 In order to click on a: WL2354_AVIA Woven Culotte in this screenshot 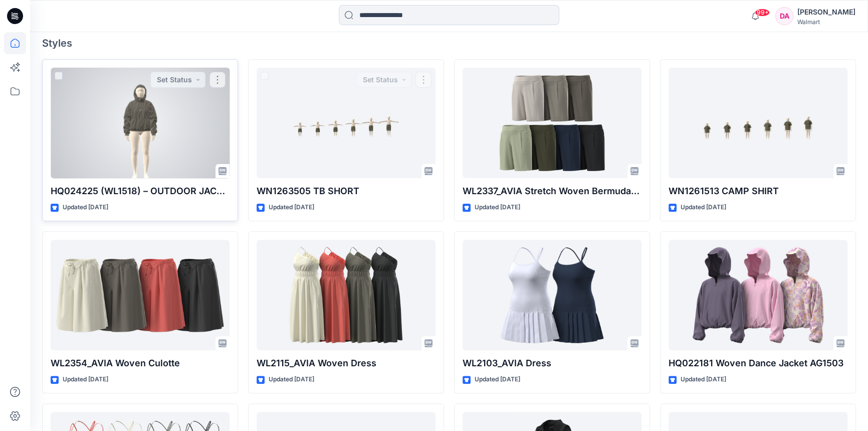, I will do `click(140, 295)`.